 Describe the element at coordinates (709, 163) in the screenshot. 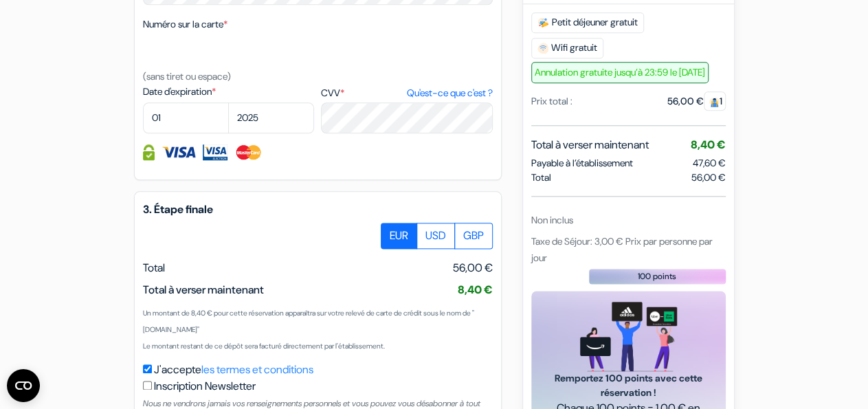

I see `span: 47,60 €` at that location.